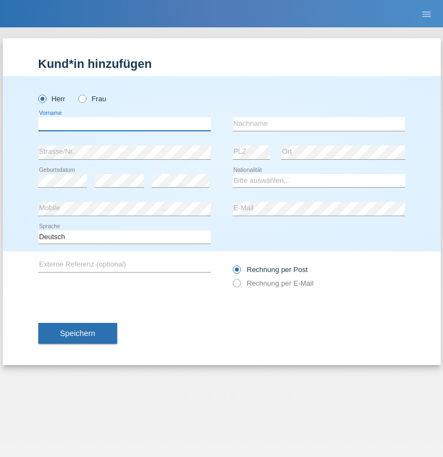 Image resolution: width=443 pixels, height=457 pixels. Describe the element at coordinates (92, 98) in the screenshot. I see `label: Frau` at that location.